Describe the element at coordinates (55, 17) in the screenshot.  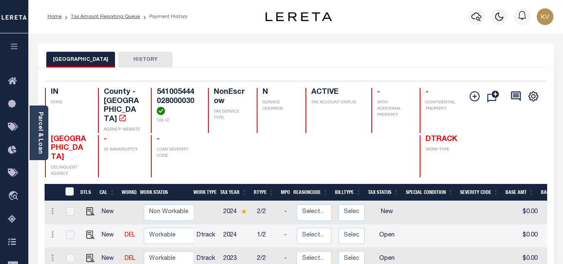
I see `a: Home` at that location.